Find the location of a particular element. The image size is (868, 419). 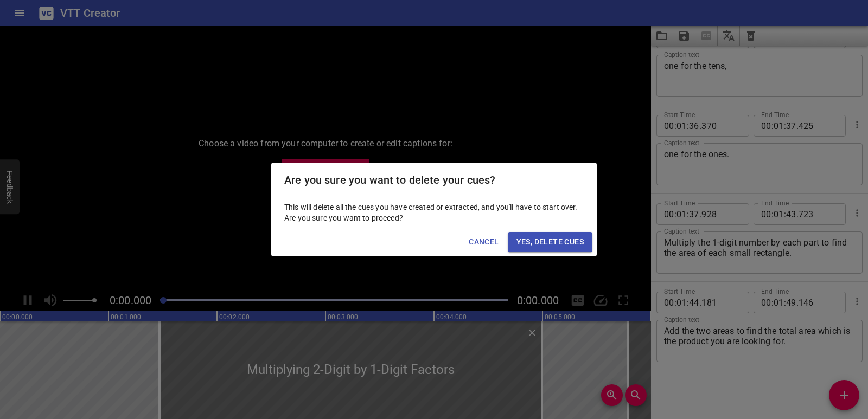

button: Cancel is located at coordinates (483, 242).